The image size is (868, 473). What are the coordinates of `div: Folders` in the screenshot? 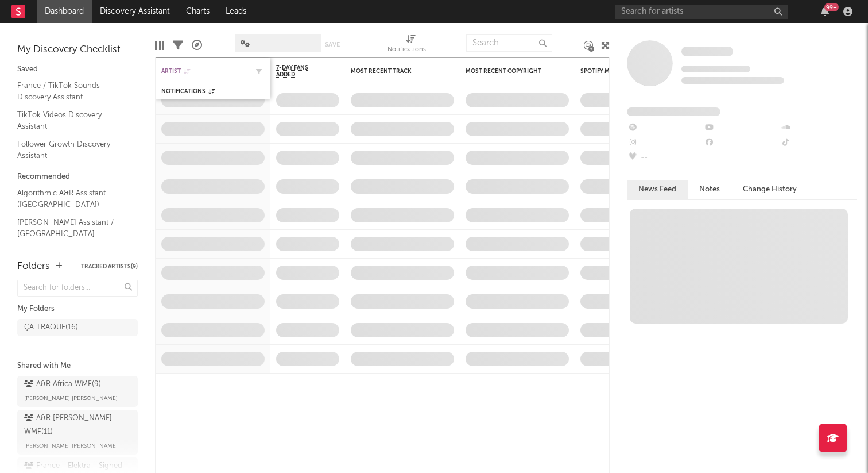 It's located at (33, 266).